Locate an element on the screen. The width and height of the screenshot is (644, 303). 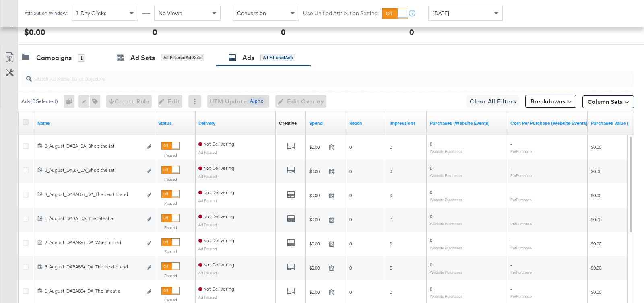
input: Search Ad Name, ID or Objective is located at coordinates (305, 75).